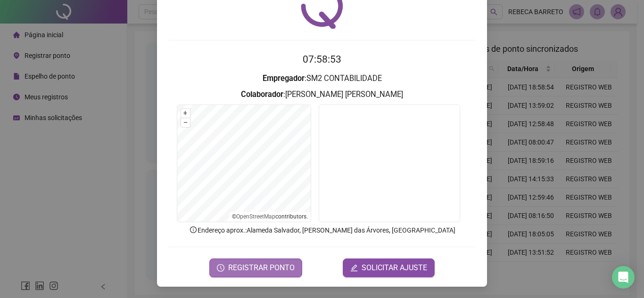 This screenshot has width=644, height=298. What do you see at coordinates (322, 59) in the screenshot?
I see `time: 07:58:53` at bounding box center [322, 59].